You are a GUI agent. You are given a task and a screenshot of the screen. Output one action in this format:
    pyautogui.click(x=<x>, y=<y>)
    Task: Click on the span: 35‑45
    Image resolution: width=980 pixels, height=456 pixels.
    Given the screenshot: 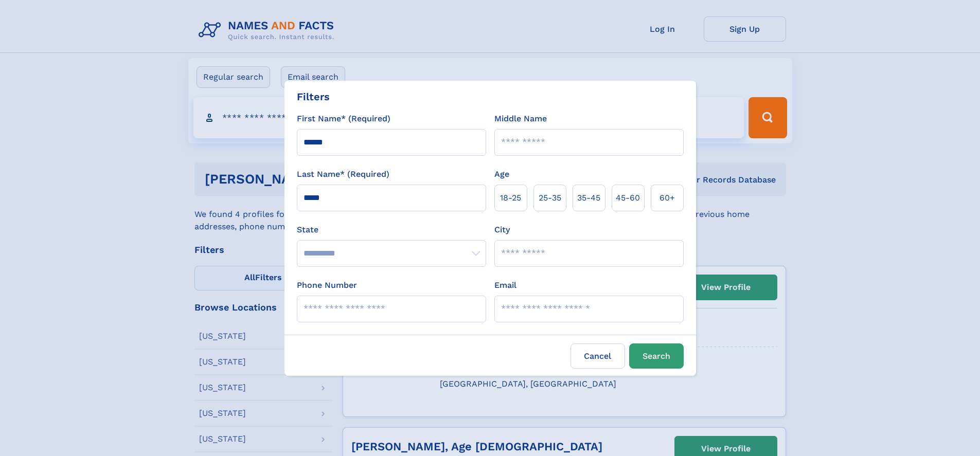 What is the action you would take?
    pyautogui.click(x=588, y=198)
    